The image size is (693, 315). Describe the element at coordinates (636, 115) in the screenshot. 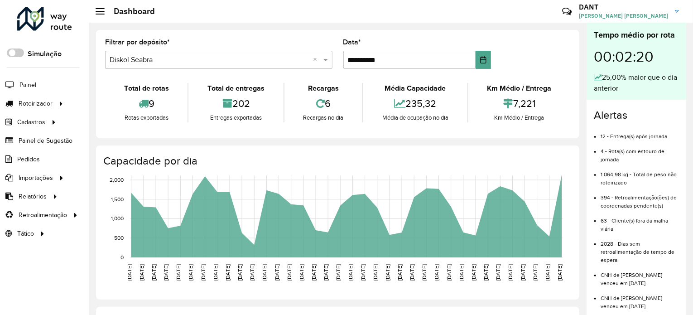

I see `h4: Alertas` at that location.